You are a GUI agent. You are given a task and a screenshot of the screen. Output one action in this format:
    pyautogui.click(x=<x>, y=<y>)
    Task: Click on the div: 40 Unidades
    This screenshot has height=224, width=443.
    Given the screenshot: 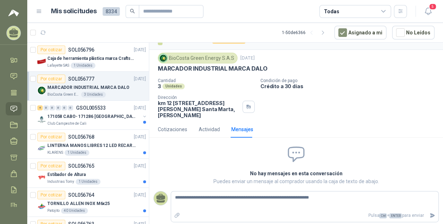 What is the action you would take?
    pyautogui.click(x=74, y=211)
    